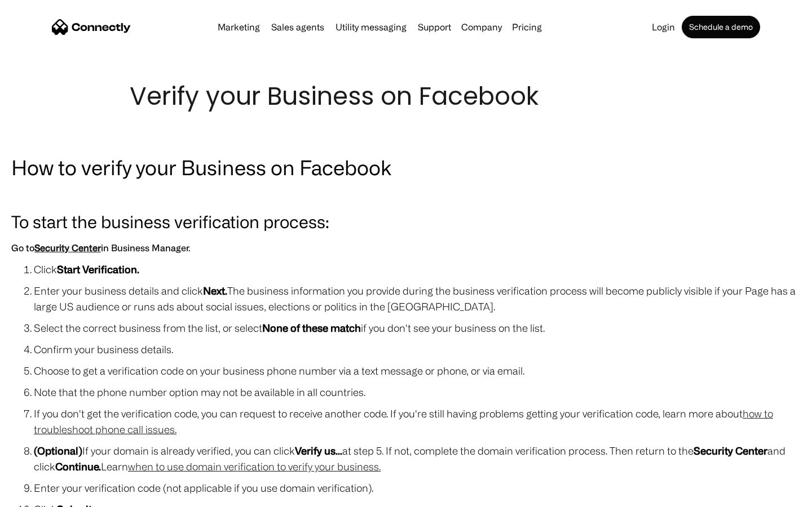  What do you see at coordinates (215, 291) in the screenshot?
I see `strong: Next.` at bounding box center [215, 291].